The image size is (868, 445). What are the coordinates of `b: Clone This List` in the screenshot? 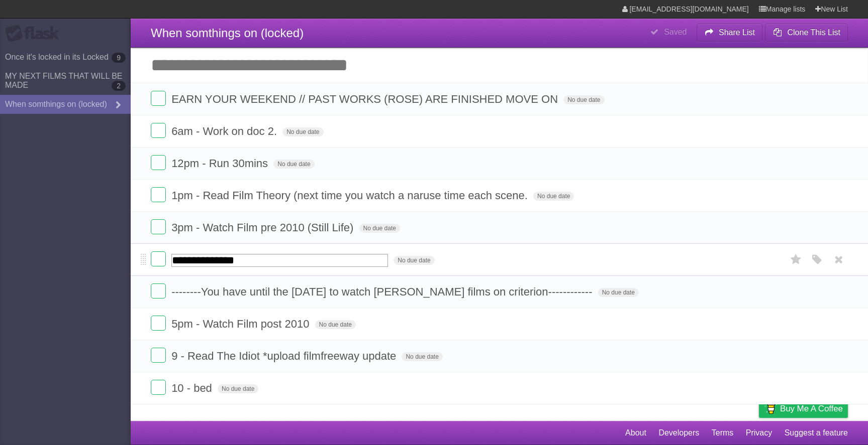 It's located at (814, 32).